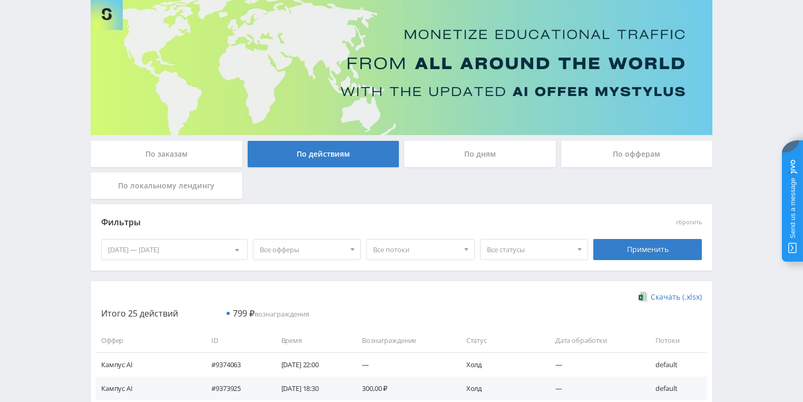 The image size is (803, 402). I want to click on td: 300,00 ₽, so click(403, 388).